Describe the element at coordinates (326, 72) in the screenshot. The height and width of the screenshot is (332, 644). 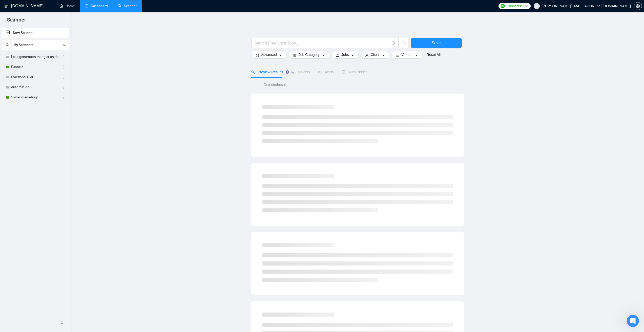
I see `span: Alerts` at that location.